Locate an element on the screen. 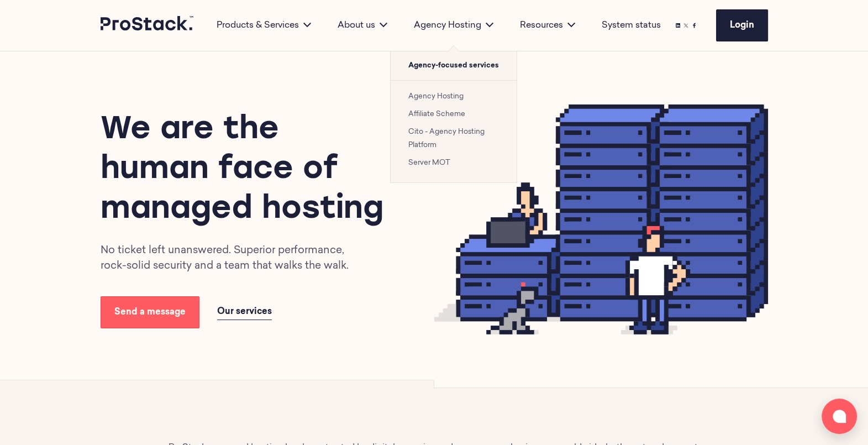  a: Affiliate Scheme is located at coordinates (437, 114).